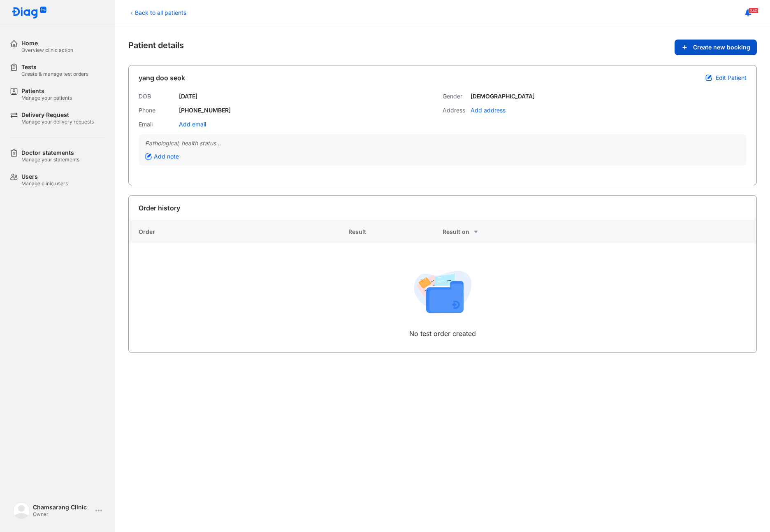 This screenshot has width=770, height=532. Describe the element at coordinates (443, 143) in the screenshot. I see `div: Pathological, health status...` at that location.